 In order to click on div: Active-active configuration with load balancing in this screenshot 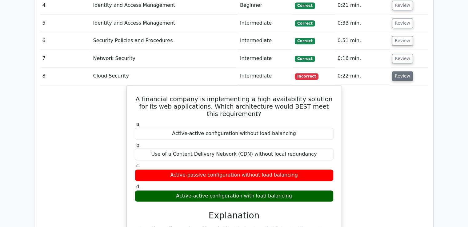, I will do `click(234, 196)`.